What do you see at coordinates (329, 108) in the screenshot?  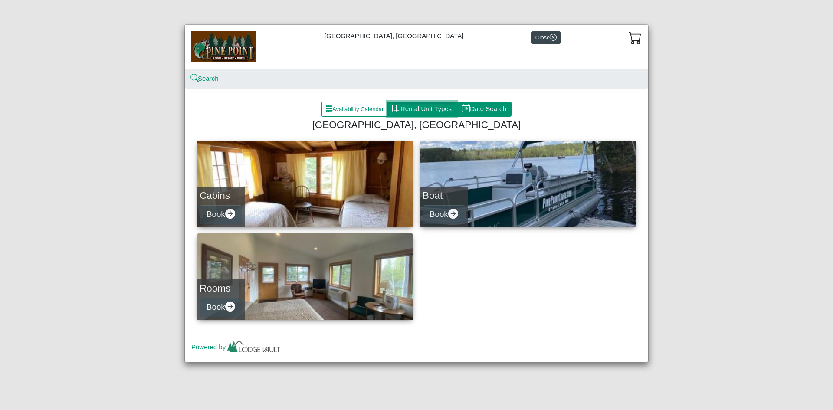 I see `svg: grid3x3 gap fill` at bounding box center [329, 108].